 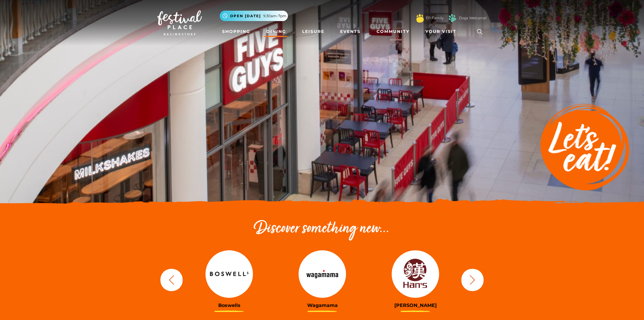 I want to click on h3: Wagamama, so click(x=322, y=305).